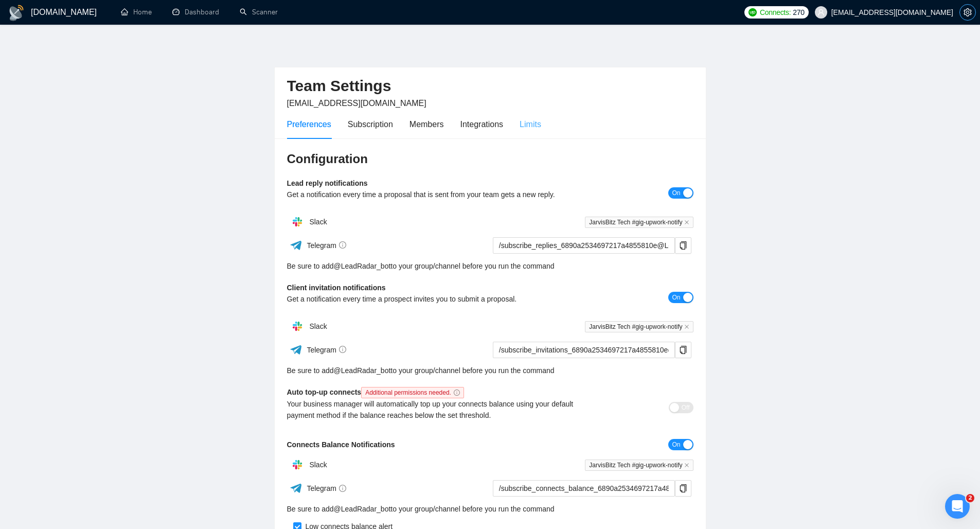  What do you see at coordinates (412, 393) in the screenshot?
I see `span: Additional permissions needed.` at bounding box center [412, 393].